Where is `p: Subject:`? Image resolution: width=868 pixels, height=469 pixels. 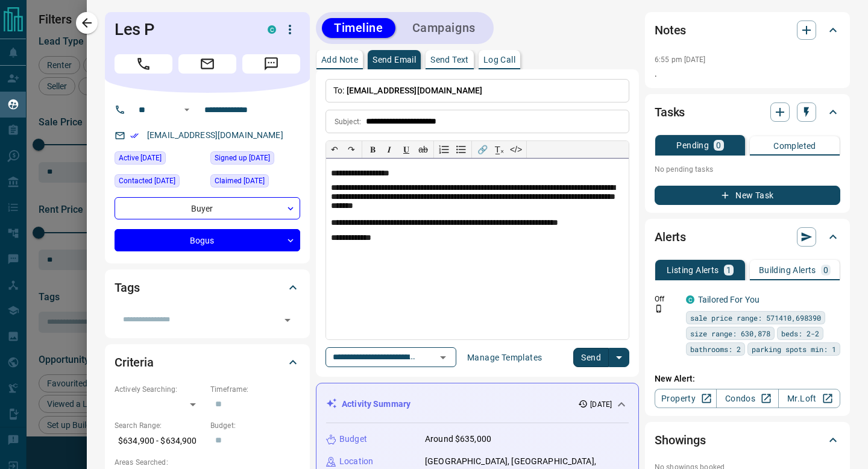
p: Subject: is located at coordinates (348, 122).